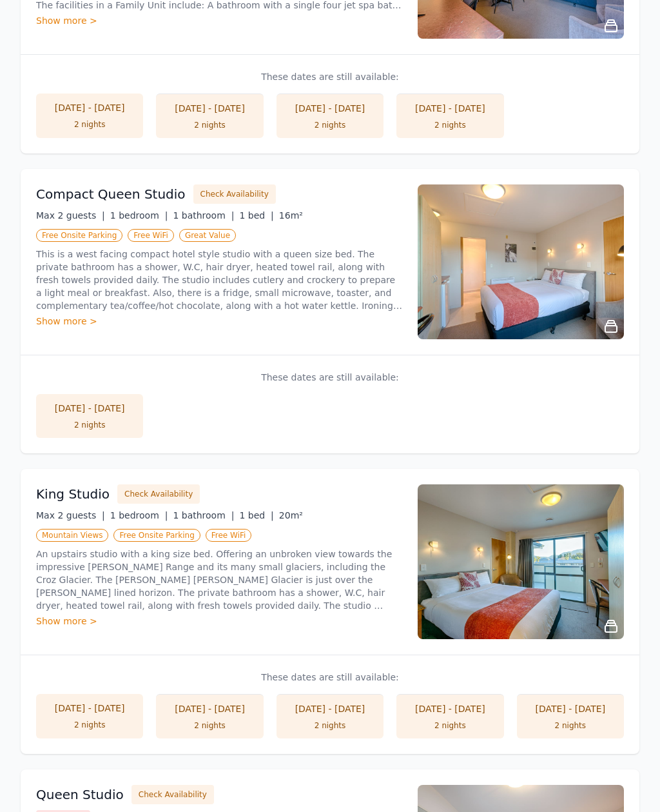 This screenshot has height=812, width=660. What do you see at coordinates (219, 280) in the screenshot?
I see `p: This is a west facing compact hotel style studio with a queen size bed. The private bathroom has ...` at bounding box center [219, 280].